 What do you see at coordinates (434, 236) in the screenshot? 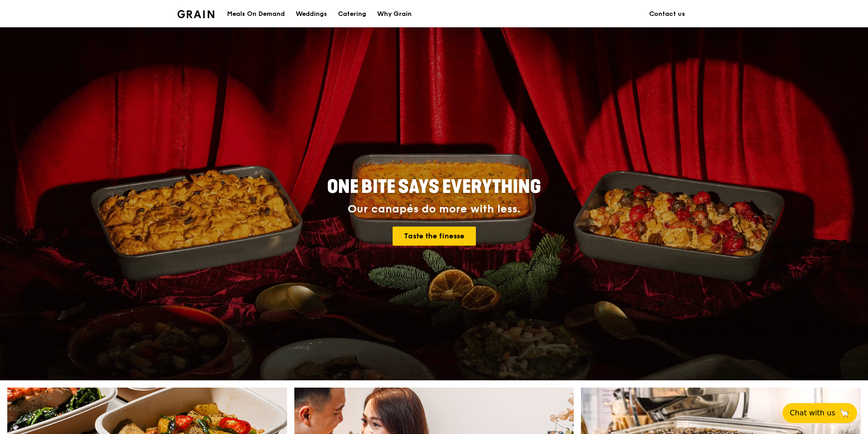
I see `a: Taste the finesse` at bounding box center [434, 236].